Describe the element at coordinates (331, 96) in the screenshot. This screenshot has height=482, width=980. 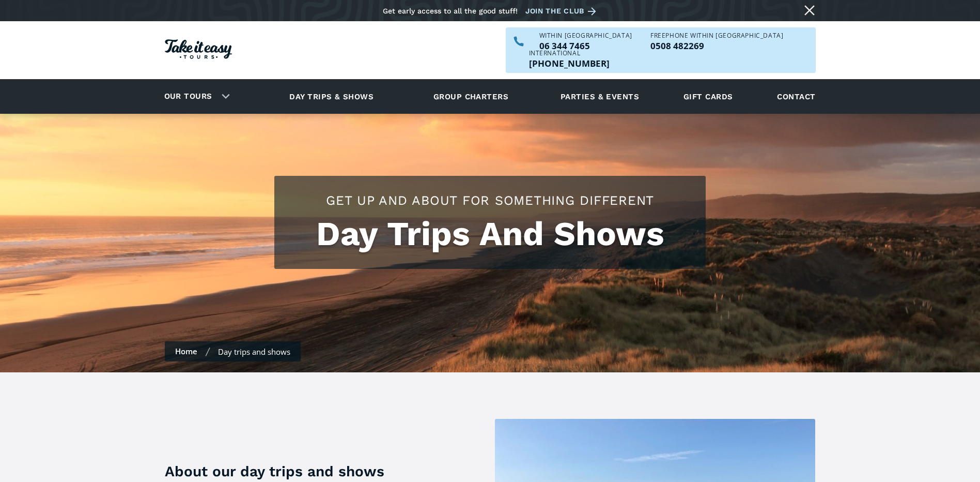
I see `a: Day trips & shows` at that location.